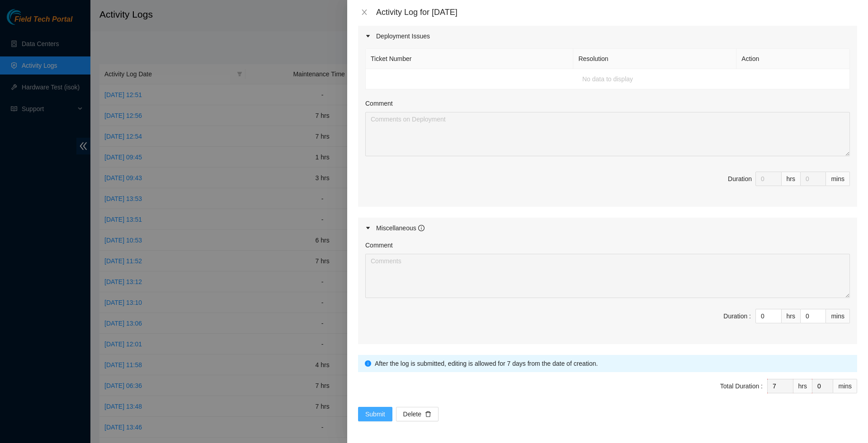 The width and height of the screenshot is (868, 443). What do you see at coordinates (417, 415) in the screenshot?
I see `button: Deletedelete` at bounding box center [417, 415].